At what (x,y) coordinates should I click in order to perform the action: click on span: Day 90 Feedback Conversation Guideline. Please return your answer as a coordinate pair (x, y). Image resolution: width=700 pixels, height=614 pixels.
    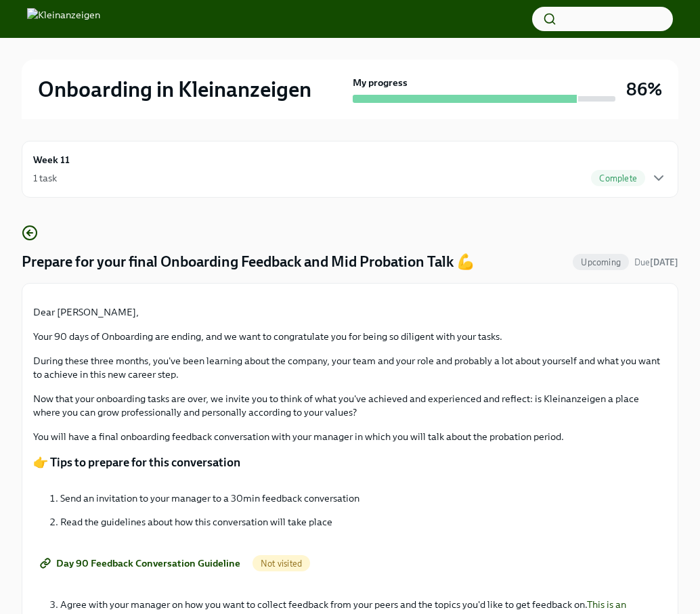
    Looking at the image, I should click on (141, 564).